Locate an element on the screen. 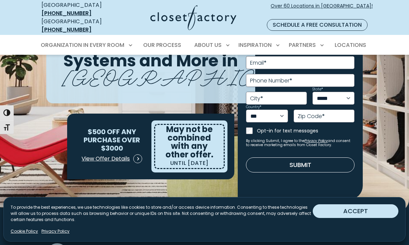 Image resolution: width=409 pixels, height=245 pixels. a: Cookie Policy is located at coordinates (24, 232).